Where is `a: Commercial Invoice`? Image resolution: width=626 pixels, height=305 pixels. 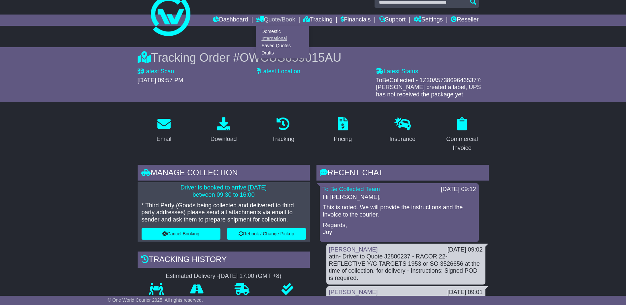 a: Commercial Invoice is located at coordinates (462, 135).